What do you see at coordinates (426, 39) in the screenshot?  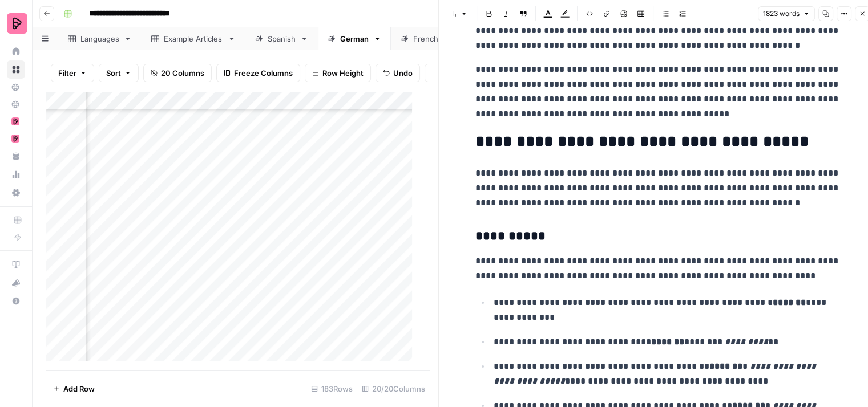 I see `a: French` at bounding box center [426, 39].